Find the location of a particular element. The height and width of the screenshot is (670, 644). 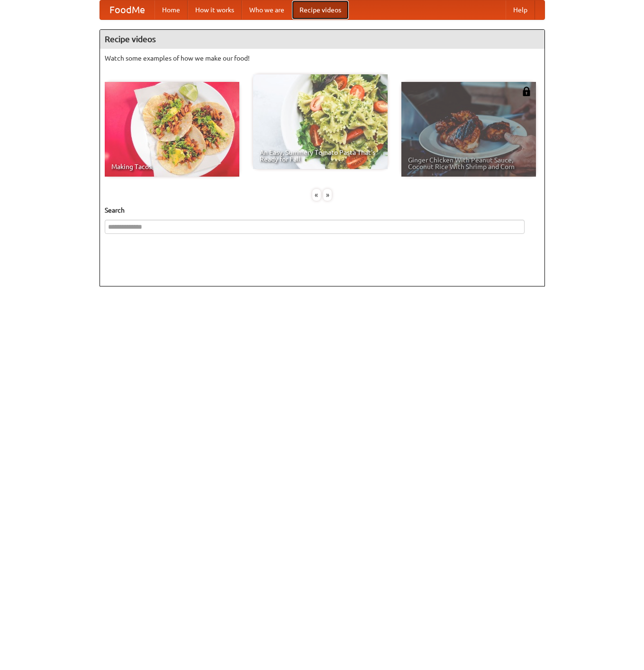

a: Making Tacos is located at coordinates (172, 130).